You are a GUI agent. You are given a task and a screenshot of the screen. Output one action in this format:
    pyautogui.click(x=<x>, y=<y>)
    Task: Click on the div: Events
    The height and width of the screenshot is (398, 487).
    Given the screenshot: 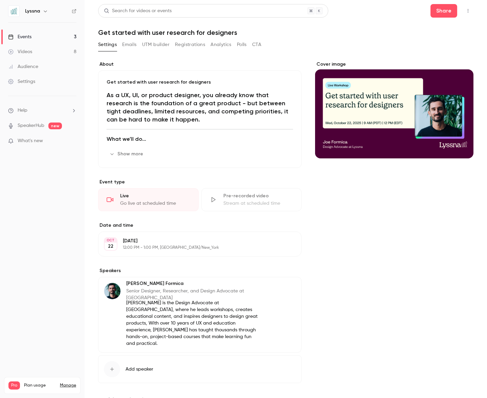 What is the action you would take?
    pyautogui.click(x=20, y=37)
    